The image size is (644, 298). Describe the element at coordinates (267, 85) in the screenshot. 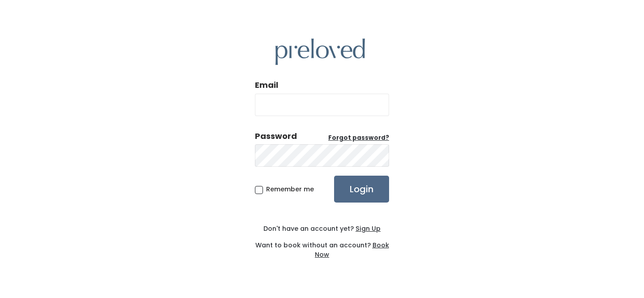

I see `label: Email` at that location.